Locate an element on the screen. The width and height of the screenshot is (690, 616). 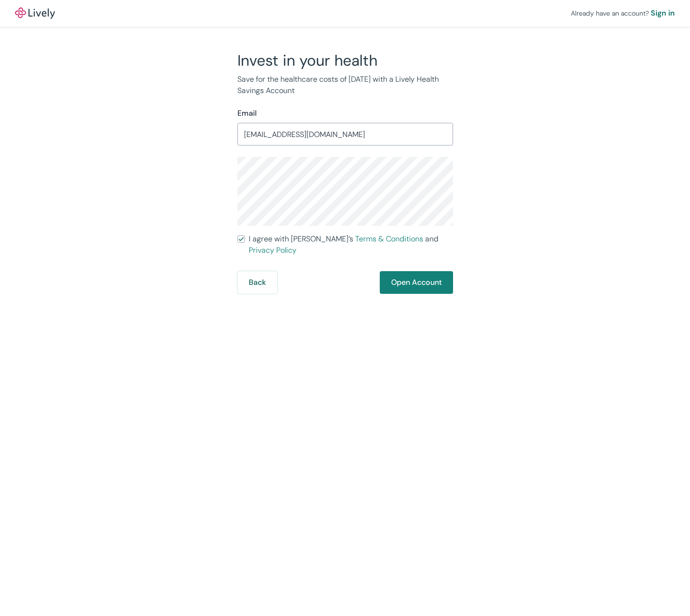
div: Already have an account? is located at coordinates (623, 13).